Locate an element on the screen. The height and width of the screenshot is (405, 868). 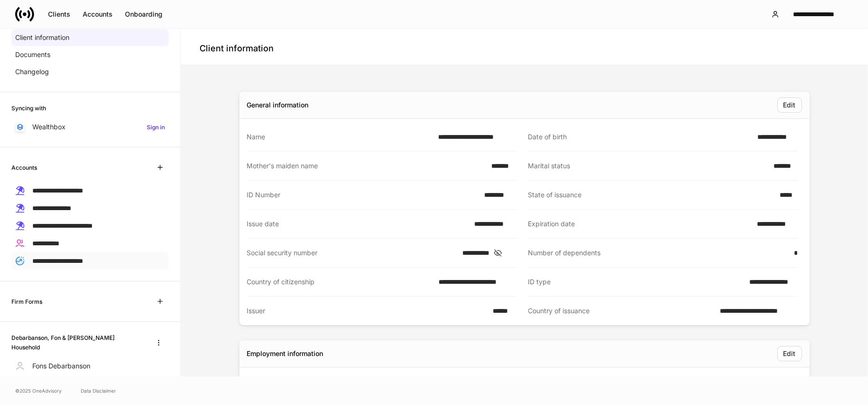
div: Date of birth is located at coordinates (640, 137).